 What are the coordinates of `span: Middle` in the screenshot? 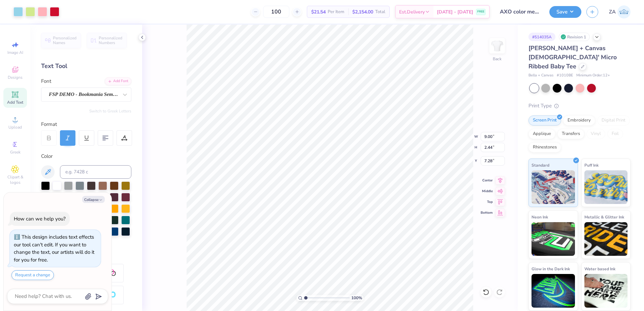 It's located at (487, 191).